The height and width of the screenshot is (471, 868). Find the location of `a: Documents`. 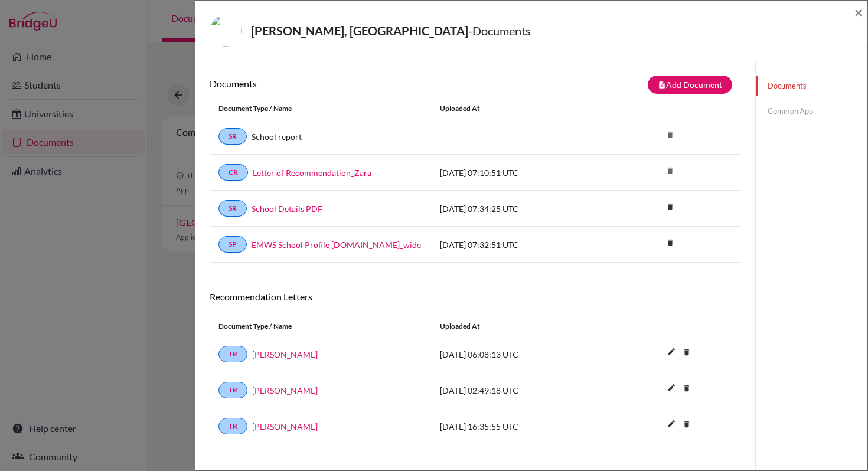

a: Documents is located at coordinates (811, 85).